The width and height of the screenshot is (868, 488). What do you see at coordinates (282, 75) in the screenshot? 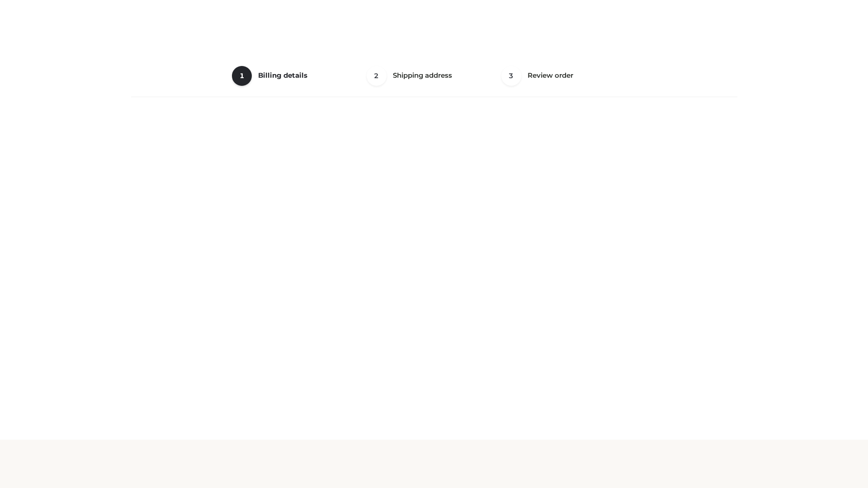
I see `span: Billing details` at bounding box center [282, 75].